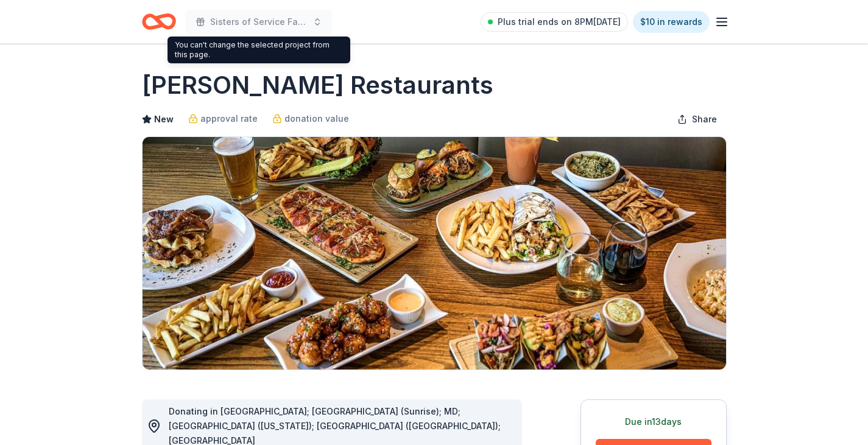 Image resolution: width=868 pixels, height=445 pixels. Describe the element at coordinates (159, 21) in the screenshot. I see `a: Home` at that location.